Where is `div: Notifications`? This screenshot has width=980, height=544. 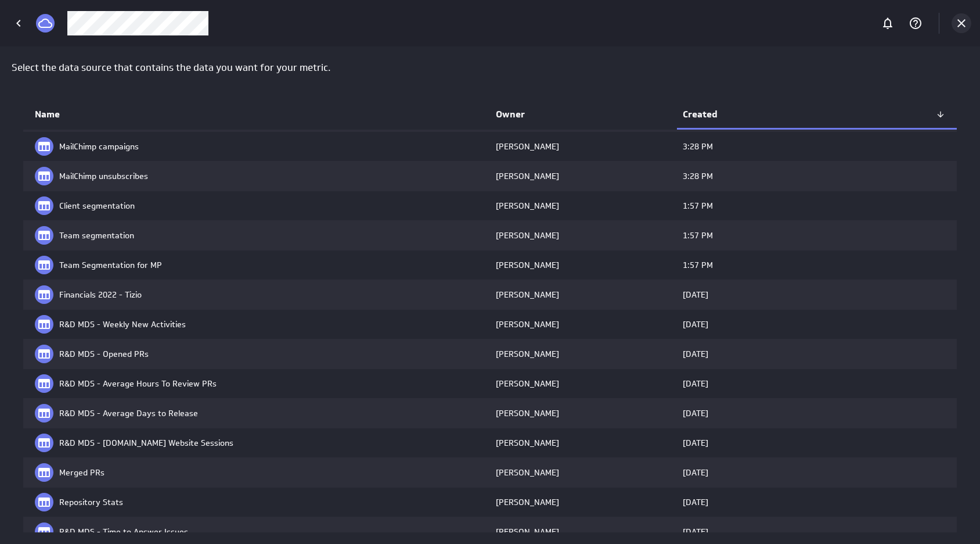 div: Notifications is located at coordinates (888, 23).